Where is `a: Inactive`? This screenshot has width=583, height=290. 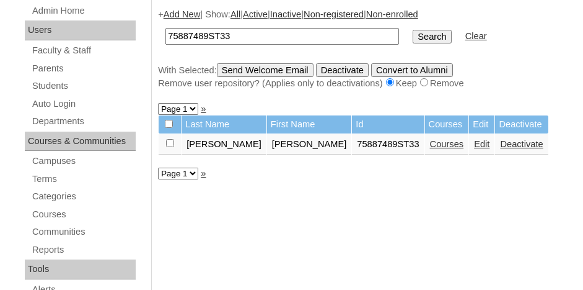
a: Inactive is located at coordinates (286, 14).